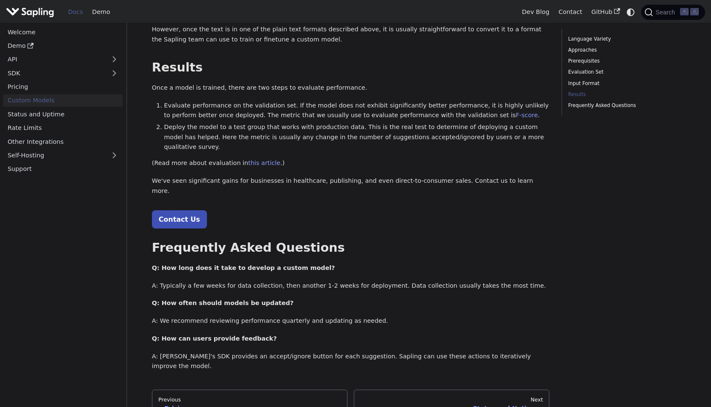 This screenshot has height=407, width=711. What do you see at coordinates (63, 32) in the screenshot?
I see `a: Welcome` at bounding box center [63, 32].